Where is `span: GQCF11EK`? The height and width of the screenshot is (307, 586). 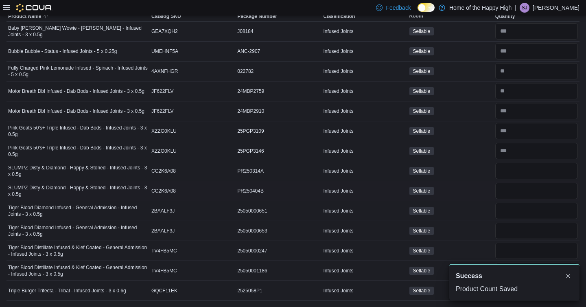
span: GQCF11EK is located at coordinates (165, 291).